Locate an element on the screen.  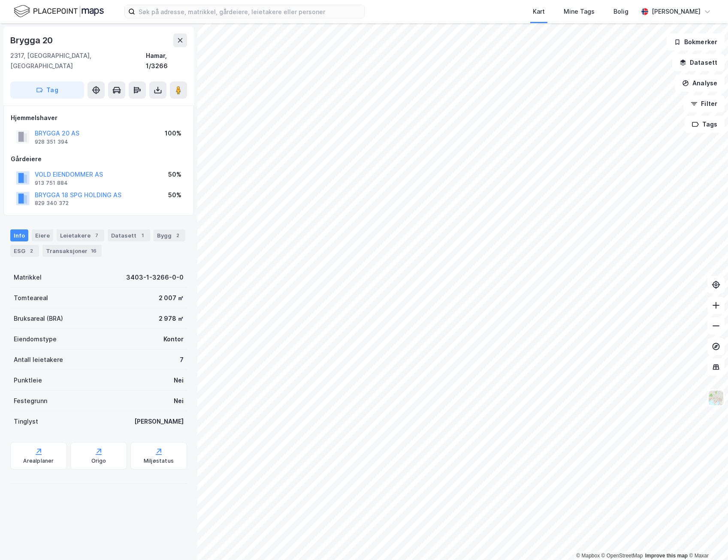
div: 913 751 884 is located at coordinates (51, 183).